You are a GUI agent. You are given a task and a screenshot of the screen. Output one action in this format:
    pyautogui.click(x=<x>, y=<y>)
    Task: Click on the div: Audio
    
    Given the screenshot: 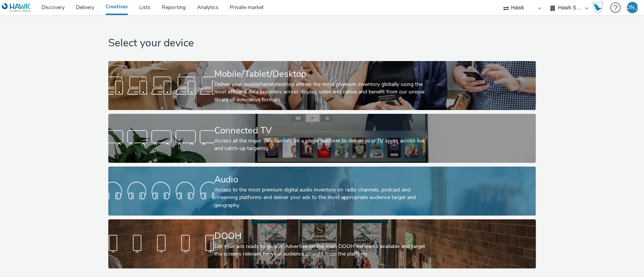 What is the action you would take?
    pyautogui.click(x=321, y=179)
    